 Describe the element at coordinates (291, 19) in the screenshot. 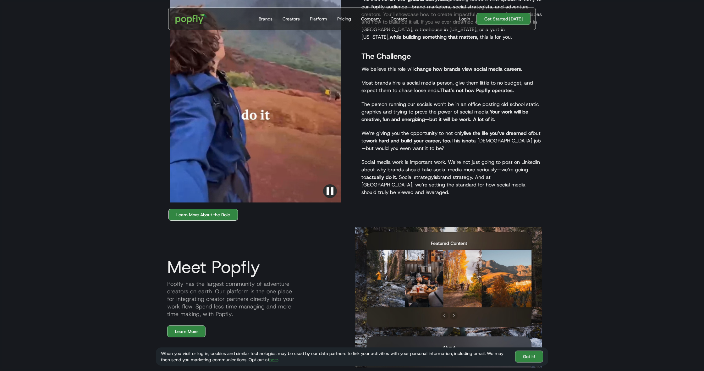

I see `a: Creators` at that location.